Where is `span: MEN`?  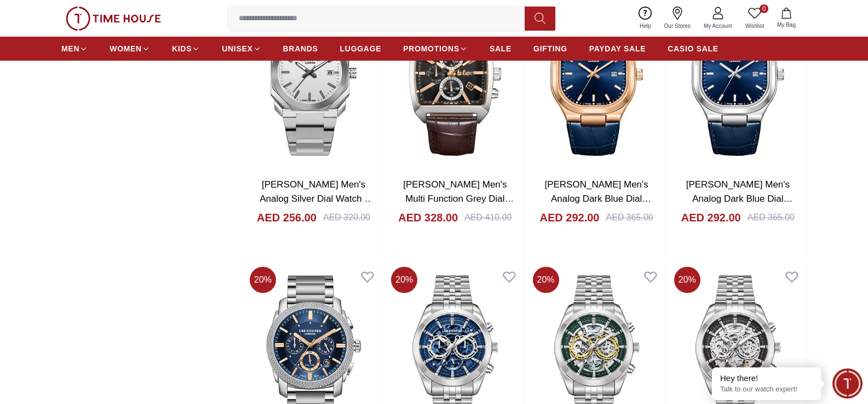 span: MEN is located at coordinates (70, 48).